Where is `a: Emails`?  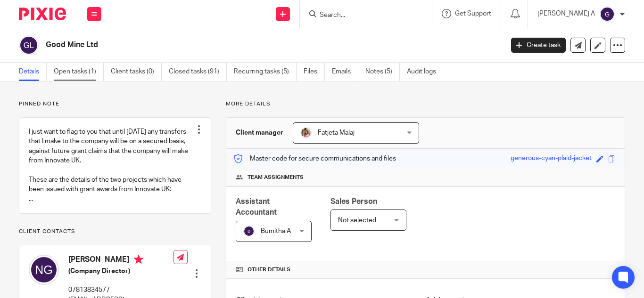 a: Emails is located at coordinates (345, 72).